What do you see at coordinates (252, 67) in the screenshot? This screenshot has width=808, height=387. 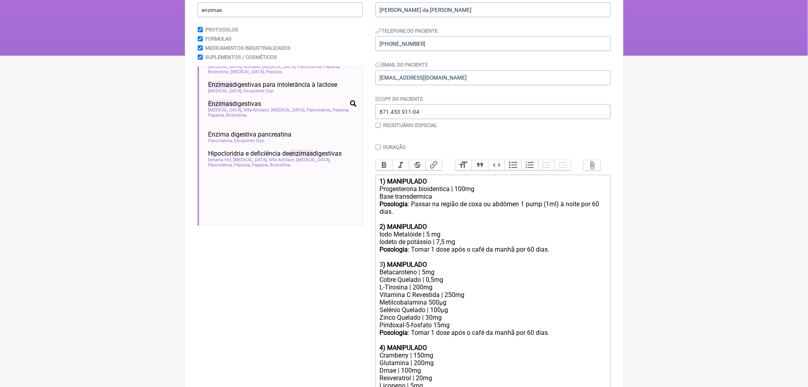 I see `span: Amilase` at bounding box center [252, 67].